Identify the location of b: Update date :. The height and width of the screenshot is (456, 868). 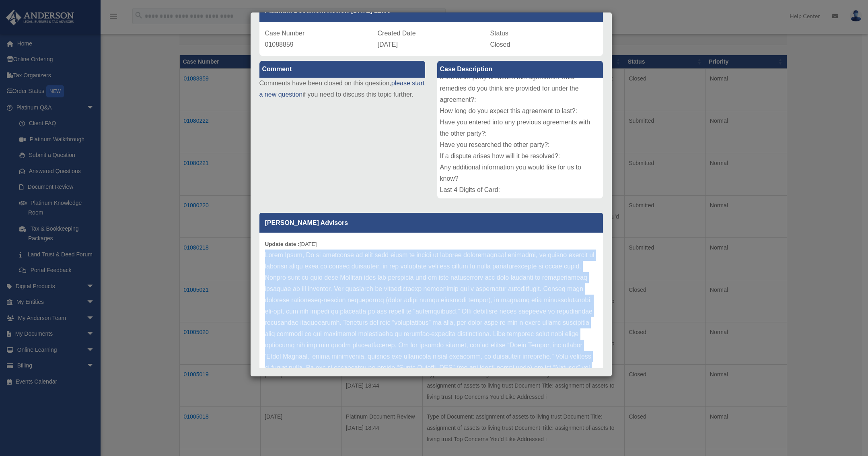
(282, 244).